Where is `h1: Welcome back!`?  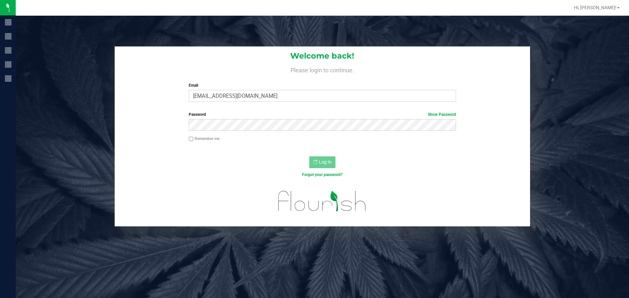 h1: Welcome back! is located at coordinates (322, 56).